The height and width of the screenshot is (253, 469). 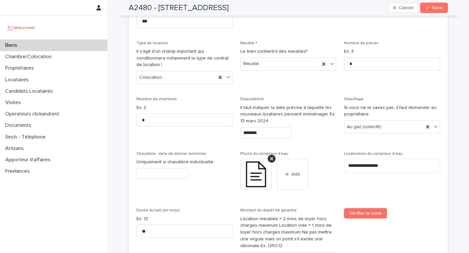 I want to click on span: Photo du compteur d'eau, so click(x=264, y=154).